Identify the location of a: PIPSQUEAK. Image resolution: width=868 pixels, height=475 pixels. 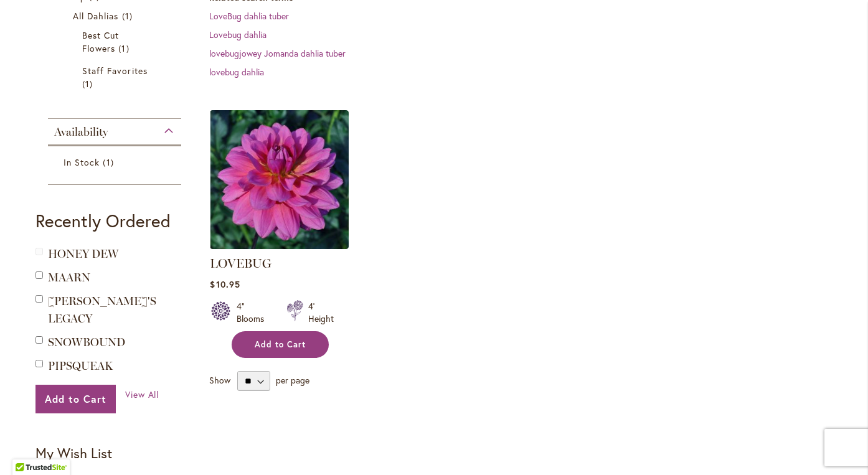
(80, 366).